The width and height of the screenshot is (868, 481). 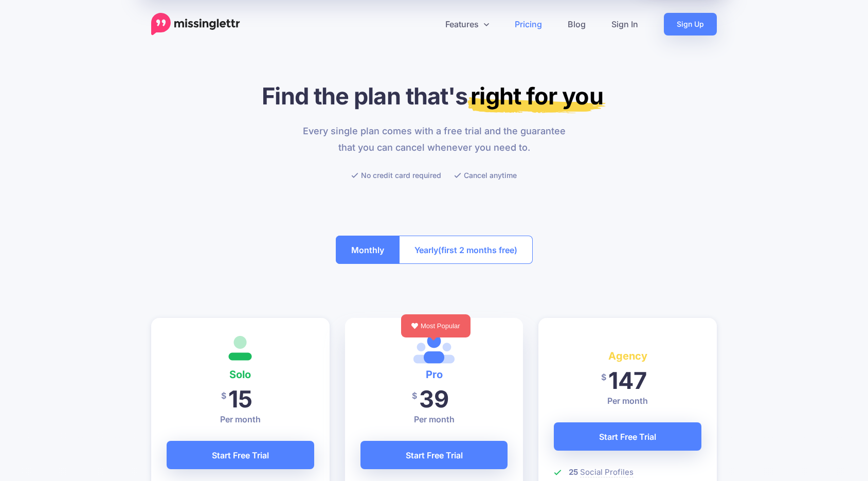 What do you see at coordinates (466, 249) in the screenshot?
I see `button: Yearly(first 2 months free)` at bounding box center [466, 249].